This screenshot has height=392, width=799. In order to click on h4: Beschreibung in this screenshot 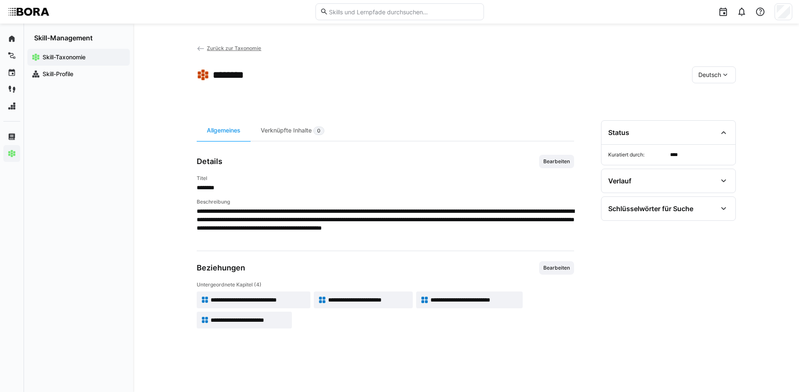, I will do `click(385, 202)`.